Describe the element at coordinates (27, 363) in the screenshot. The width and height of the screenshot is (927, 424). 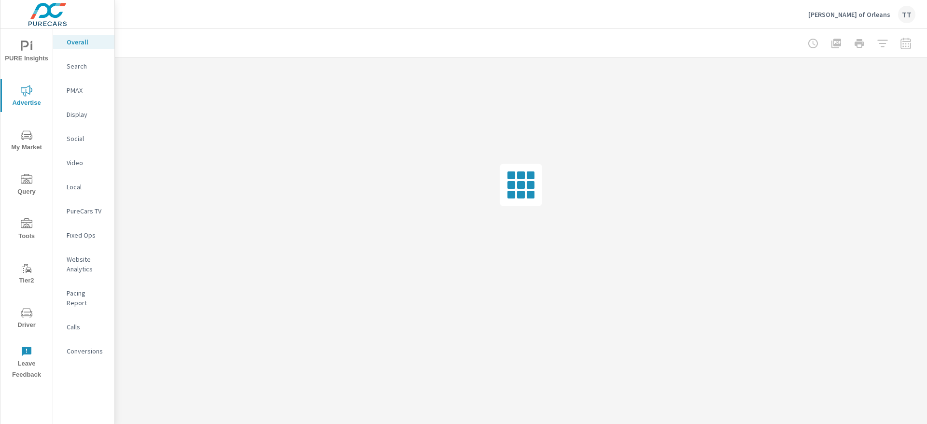
I see `span: Leave Feedback` at that location.